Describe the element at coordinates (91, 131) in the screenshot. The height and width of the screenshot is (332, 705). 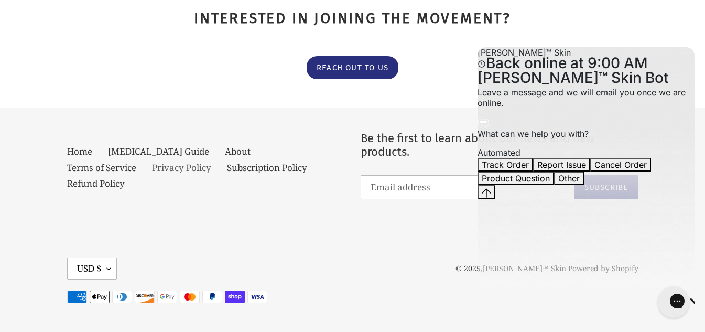
I see `button: Send "Other" message` at that location.